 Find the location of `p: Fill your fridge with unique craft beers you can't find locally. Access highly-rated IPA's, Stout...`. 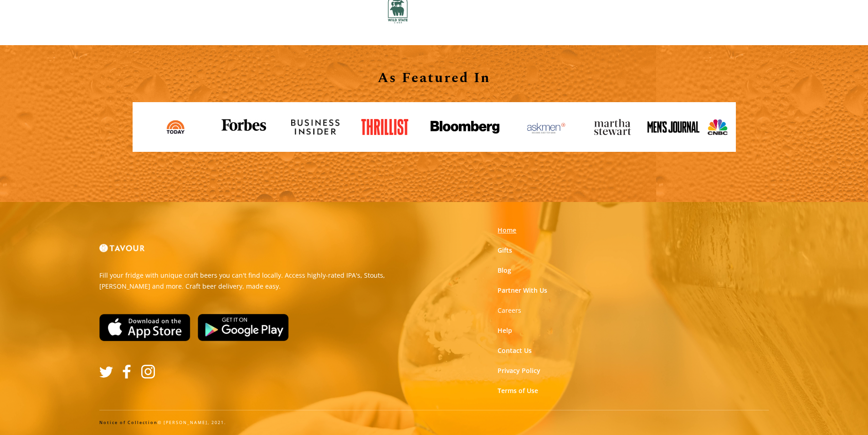

p: Fill your fridge with unique craft beers you can't find locally. Access highly-rated IPA's, Stout... is located at coordinates (263, 281).